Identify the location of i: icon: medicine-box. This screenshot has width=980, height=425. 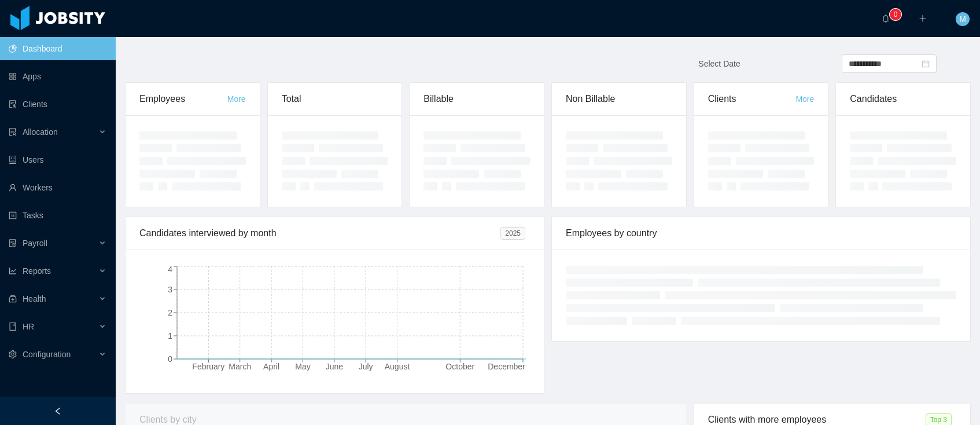
(13, 299).